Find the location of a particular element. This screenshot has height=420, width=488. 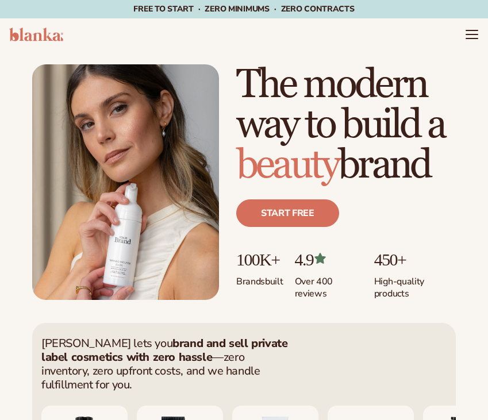

p: 100K+ is located at coordinates (260, 259).